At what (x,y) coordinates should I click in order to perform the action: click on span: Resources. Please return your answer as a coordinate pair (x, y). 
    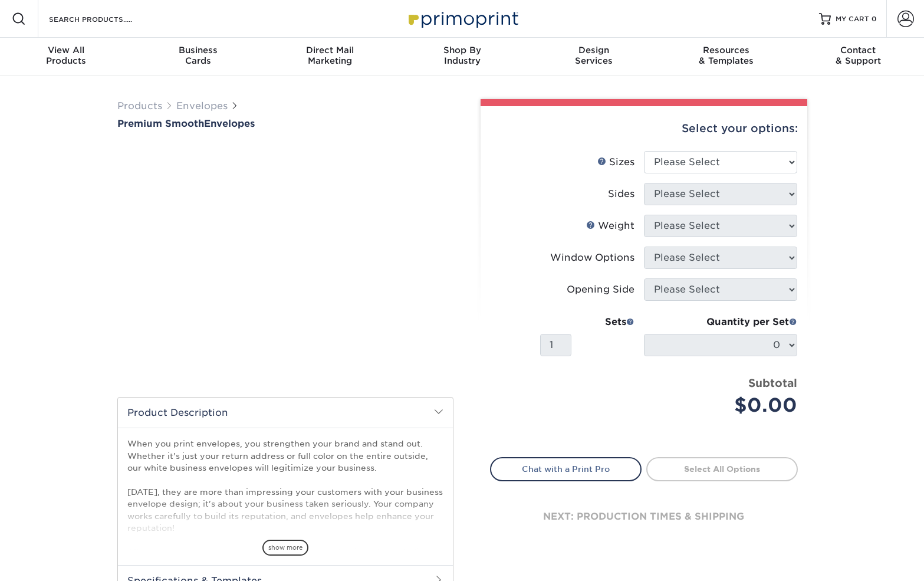
    Looking at the image, I should click on (726, 50).